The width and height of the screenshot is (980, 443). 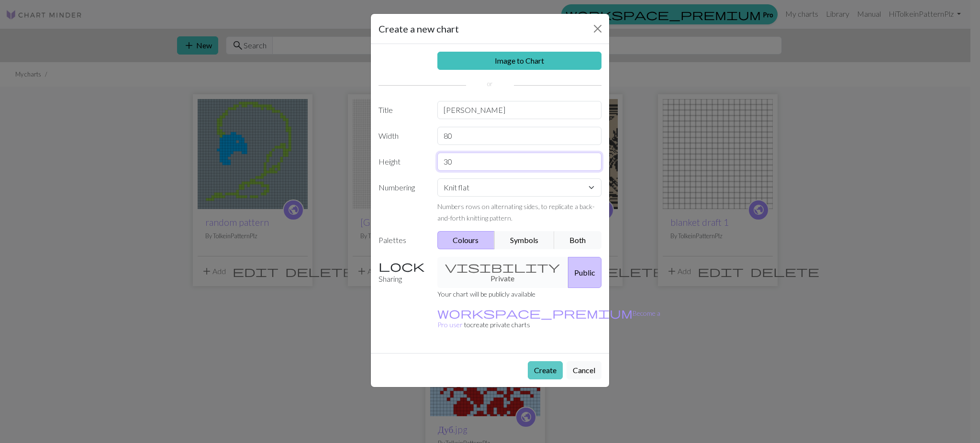 I want to click on label: Sharing, so click(x=402, y=272).